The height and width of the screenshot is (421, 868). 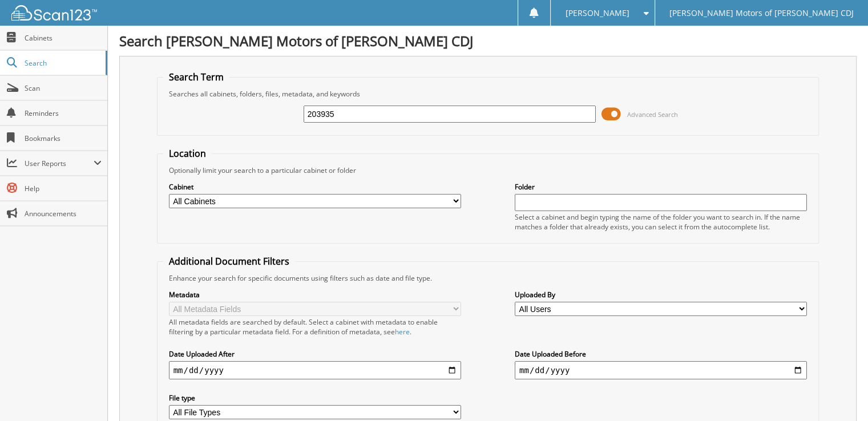 I want to click on span: Search, so click(x=62, y=63).